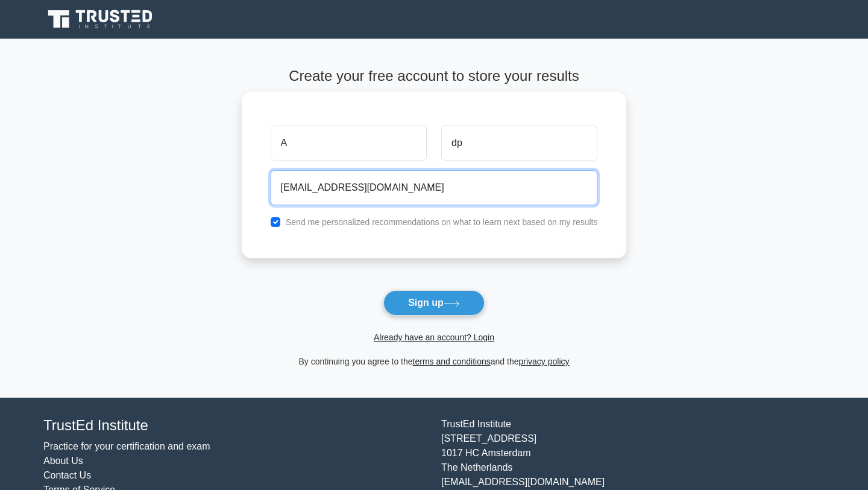  What do you see at coordinates (519, 143) in the screenshot?
I see `input: Last name` at bounding box center [519, 143].